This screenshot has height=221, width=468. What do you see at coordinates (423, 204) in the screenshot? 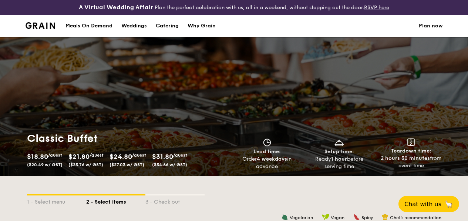
I see `span: Chat with us` at bounding box center [423, 204].